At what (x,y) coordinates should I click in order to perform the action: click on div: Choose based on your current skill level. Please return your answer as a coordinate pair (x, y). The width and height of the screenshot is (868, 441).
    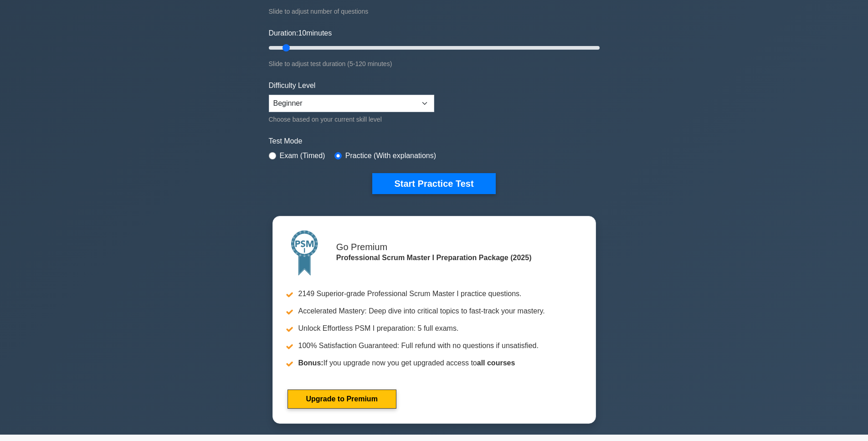
    Looking at the image, I should click on (352, 119).